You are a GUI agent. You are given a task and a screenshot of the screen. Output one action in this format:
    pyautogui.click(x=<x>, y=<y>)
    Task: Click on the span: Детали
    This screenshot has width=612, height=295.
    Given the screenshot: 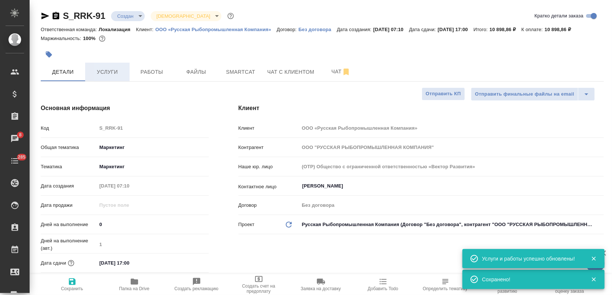 What is the action you would take?
    pyautogui.click(x=63, y=72)
    